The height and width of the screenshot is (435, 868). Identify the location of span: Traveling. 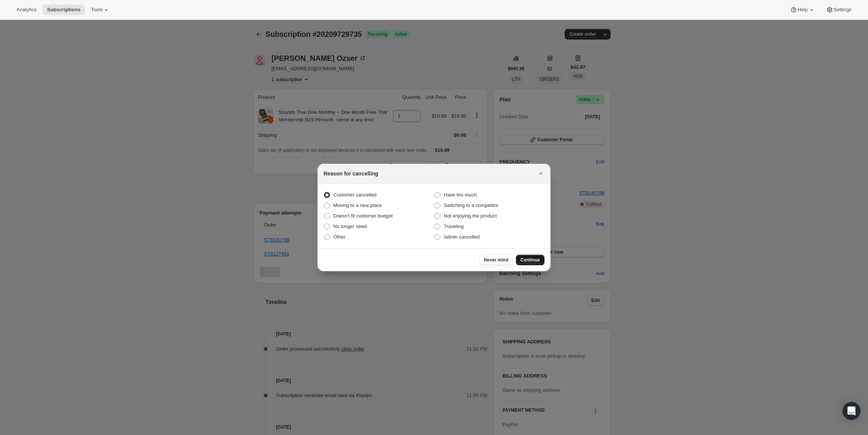
(454, 226).